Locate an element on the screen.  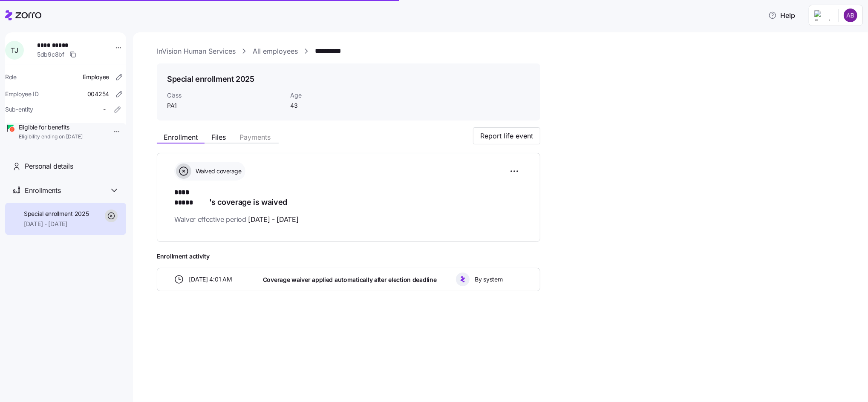
span: Help is located at coordinates (781, 15).